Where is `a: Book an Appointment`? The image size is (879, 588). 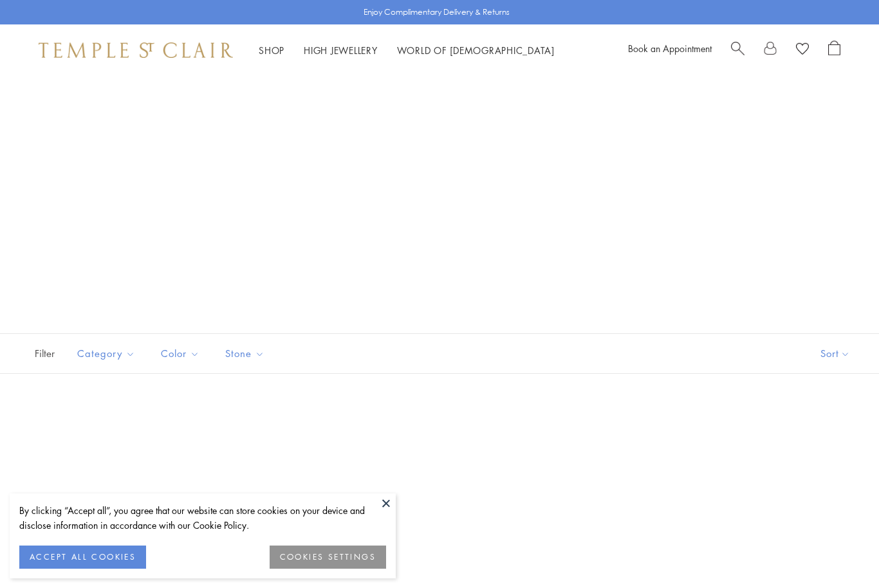
a: Book an Appointment is located at coordinates (670, 49).